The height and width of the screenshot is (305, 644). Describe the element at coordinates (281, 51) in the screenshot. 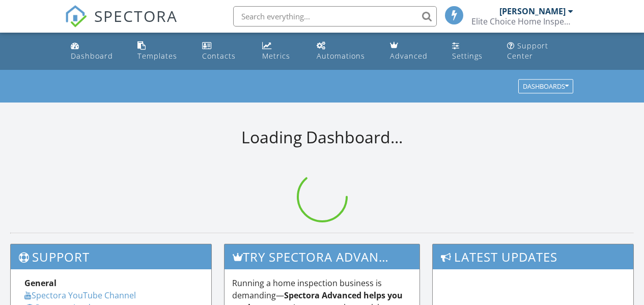

I see `a: Metrics` at that location.